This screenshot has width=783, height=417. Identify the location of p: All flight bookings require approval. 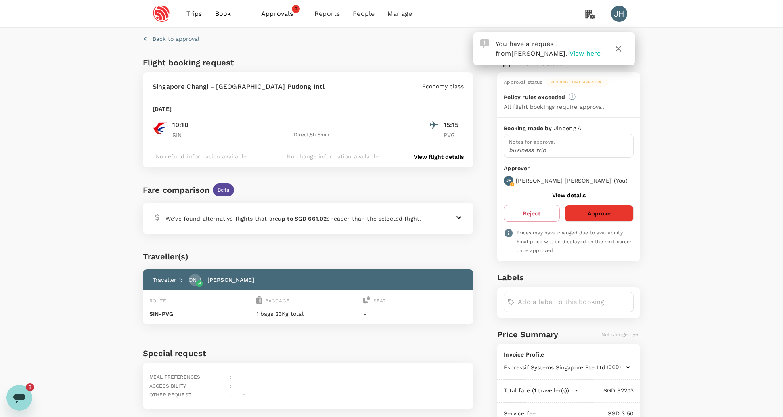
(553, 107).